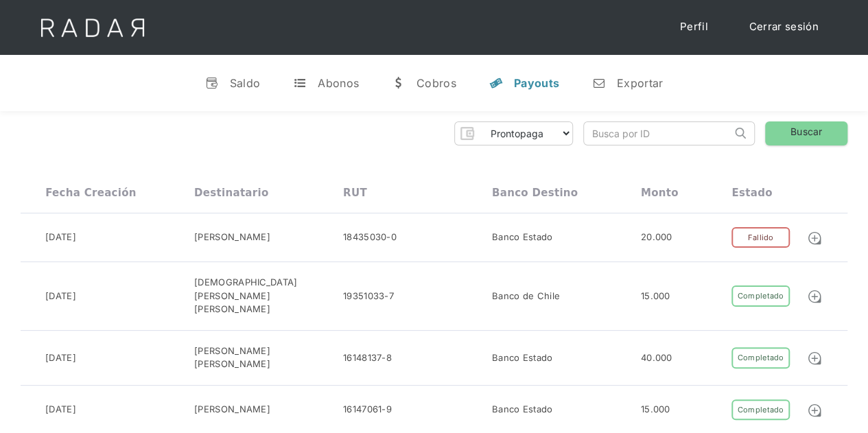 The height and width of the screenshot is (433, 868). What do you see at coordinates (534, 193) in the screenshot?
I see `div: Banco destino` at bounding box center [534, 193].